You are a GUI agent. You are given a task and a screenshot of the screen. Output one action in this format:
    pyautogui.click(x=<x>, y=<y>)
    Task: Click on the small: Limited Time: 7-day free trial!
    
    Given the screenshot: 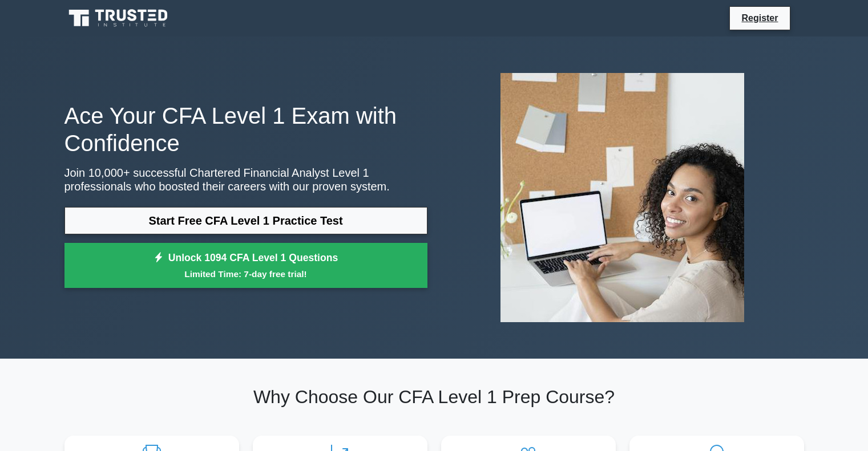 What is the action you would take?
    pyautogui.click(x=246, y=274)
    